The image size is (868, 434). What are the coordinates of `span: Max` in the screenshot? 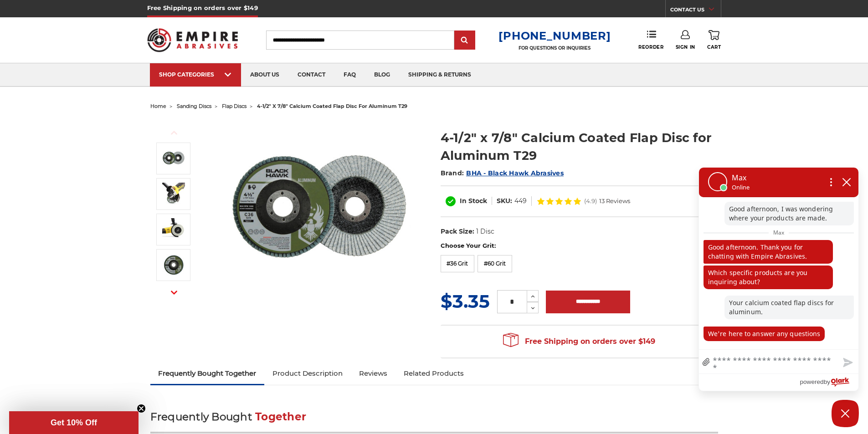 It's located at (778, 232).